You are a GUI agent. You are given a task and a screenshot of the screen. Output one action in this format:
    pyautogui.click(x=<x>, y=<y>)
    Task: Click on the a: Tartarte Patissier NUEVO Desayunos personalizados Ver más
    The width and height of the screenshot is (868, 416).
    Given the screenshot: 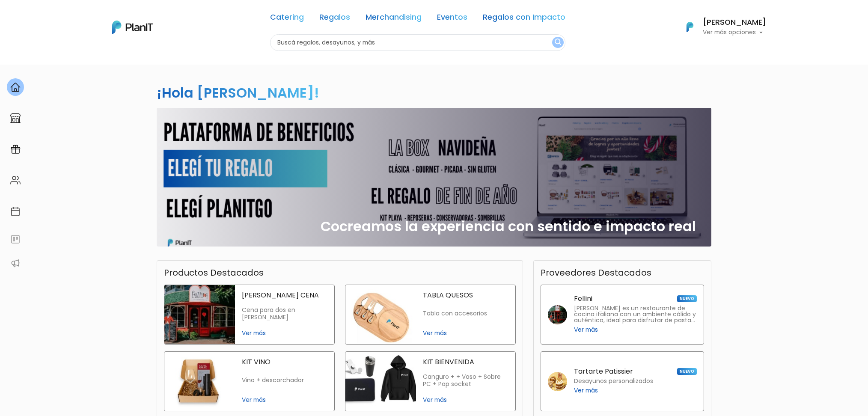 What is the action you would take?
    pyautogui.click(x=622, y=382)
    